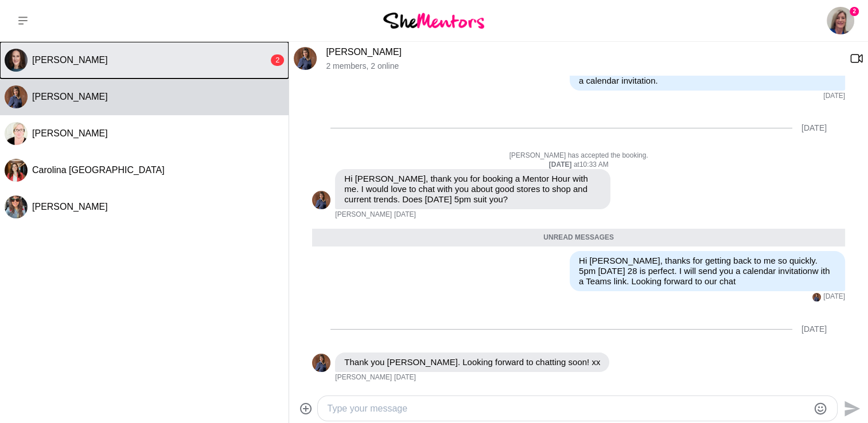 The height and width of the screenshot is (423, 868). I want to click on img: J, so click(16, 60).